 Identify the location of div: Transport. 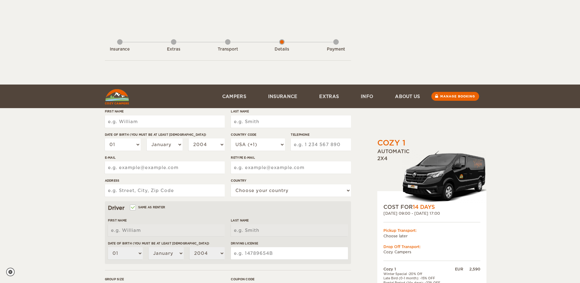
(228, 49).